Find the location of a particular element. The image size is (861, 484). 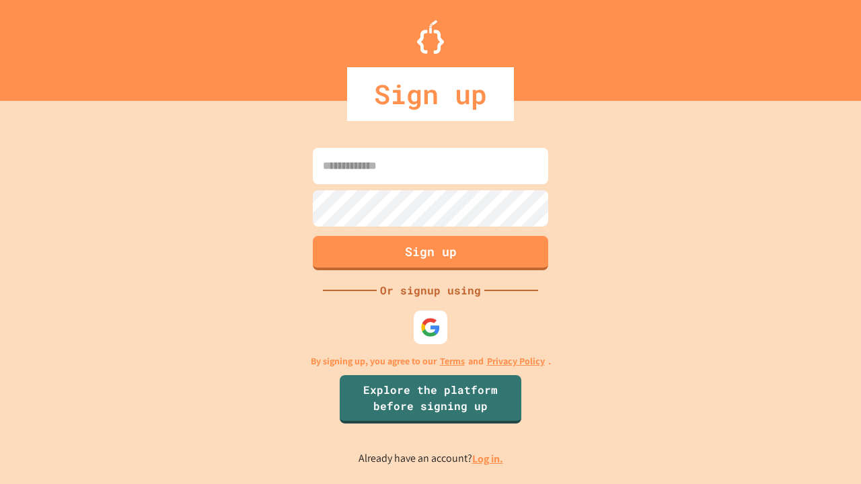

img: google-icon.svg is located at coordinates (431, 328).